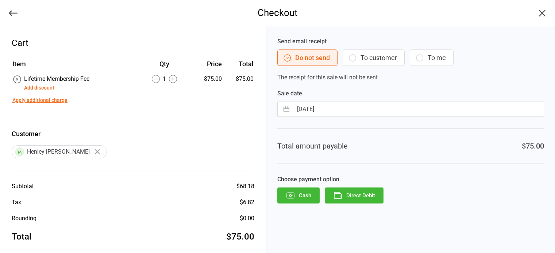 This screenshot has width=555, height=253. I want to click on label: Sale date, so click(410, 94).